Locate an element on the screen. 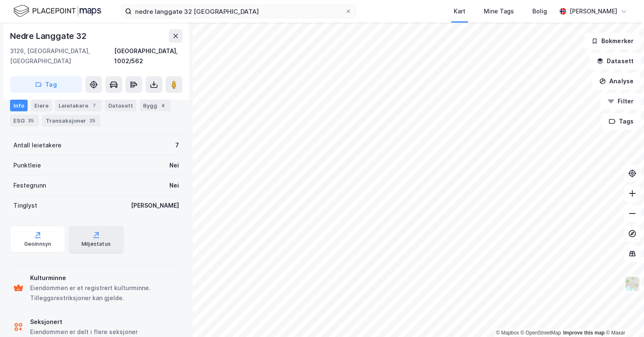 The image size is (644, 337). div: Geoinnsyn is located at coordinates (37, 244).